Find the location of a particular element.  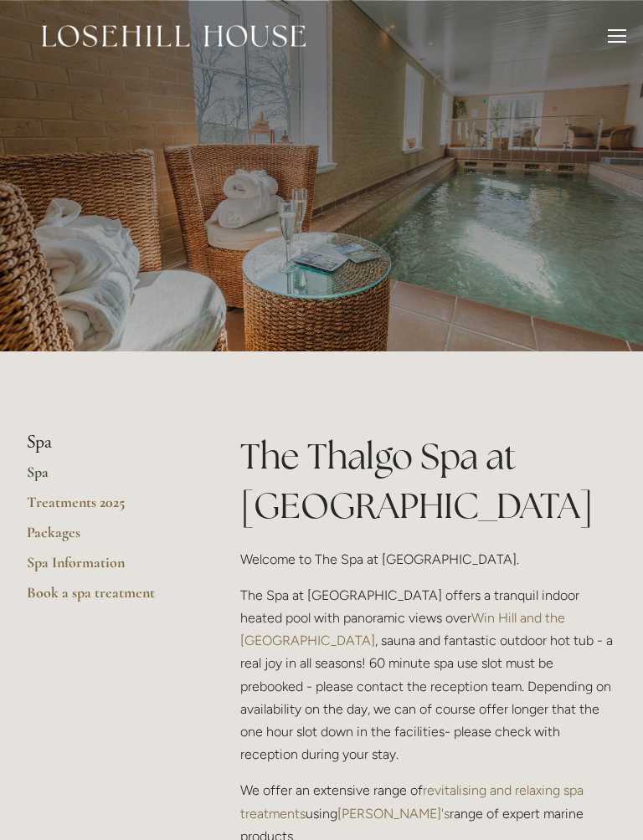

a: Book a spa treatment is located at coordinates (107, 599).